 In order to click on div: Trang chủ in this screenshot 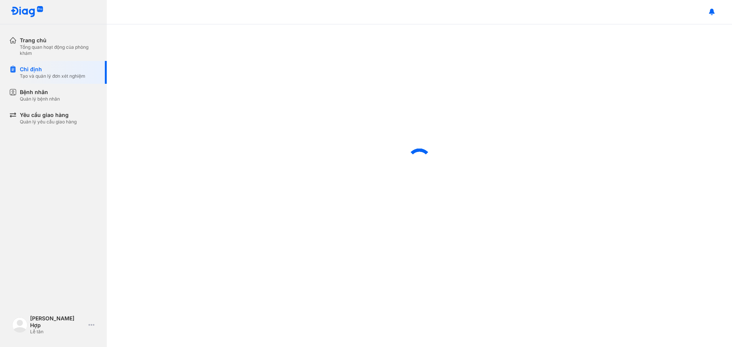, I will do `click(59, 40)`.